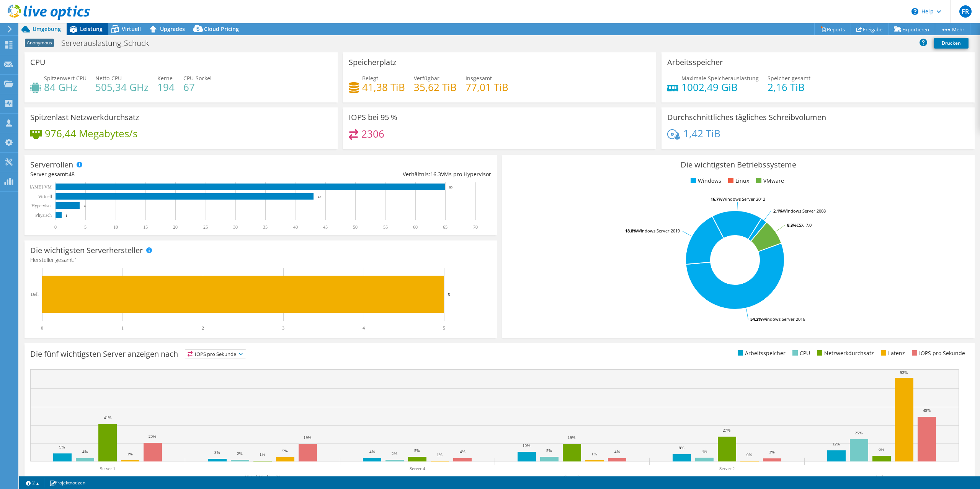  What do you see at coordinates (221, 29) in the screenshot?
I see `span: Cloud Pricing` at bounding box center [221, 29].